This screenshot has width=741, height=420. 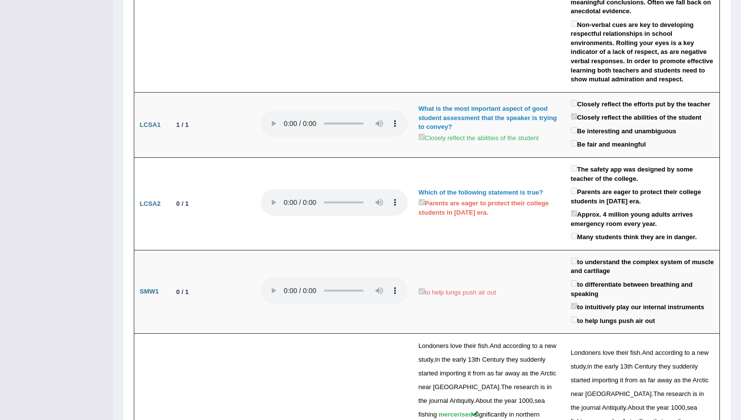 I want to click on input: to help lungs push air out, so click(x=574, y=319).